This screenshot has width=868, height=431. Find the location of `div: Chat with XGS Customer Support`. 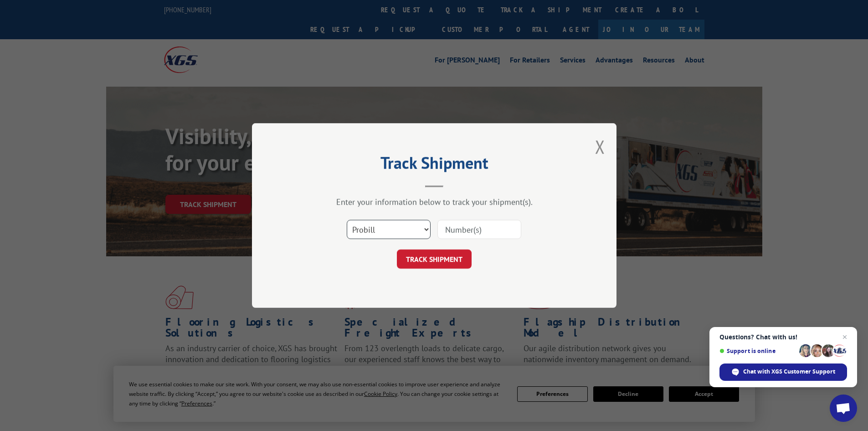

div: Chat with XGS Customer Support is located at coordinates (784, 372).